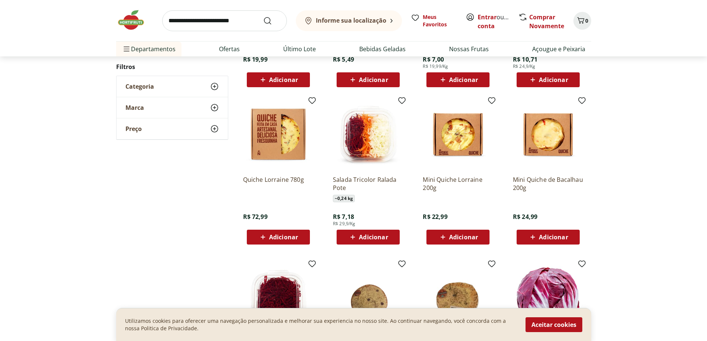  Describe the element at coordinates (548, 184) in the screenshot. I see `p: Mini Quiche de Bacalhau 200g` at that location.